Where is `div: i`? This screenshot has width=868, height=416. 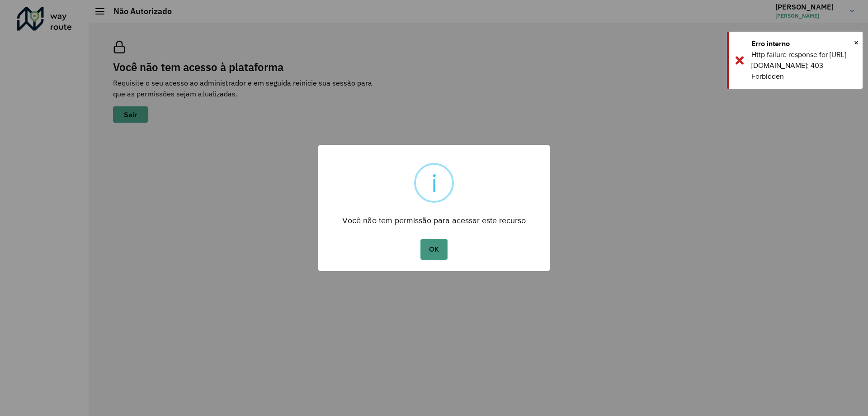
div: i is located at coordinates (434, 183).